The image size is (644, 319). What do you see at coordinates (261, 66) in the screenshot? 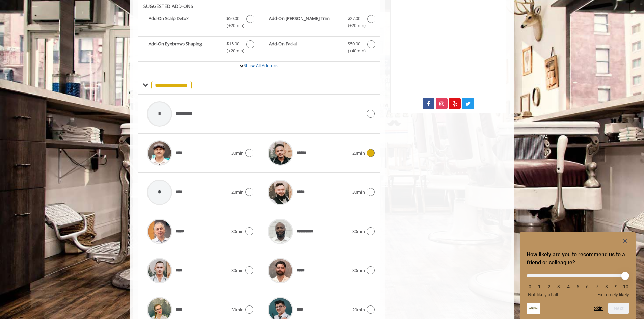
I see `a: Show All Add-ons` at bounding box center [261, 66].